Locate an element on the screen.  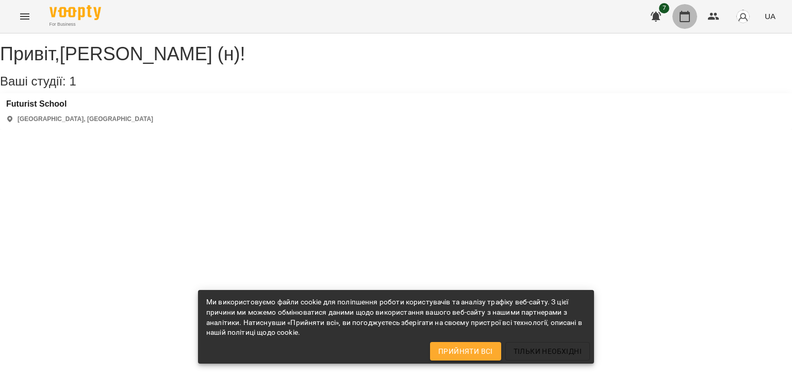
img: Voopty Logo is located at coordinates (75, 12).